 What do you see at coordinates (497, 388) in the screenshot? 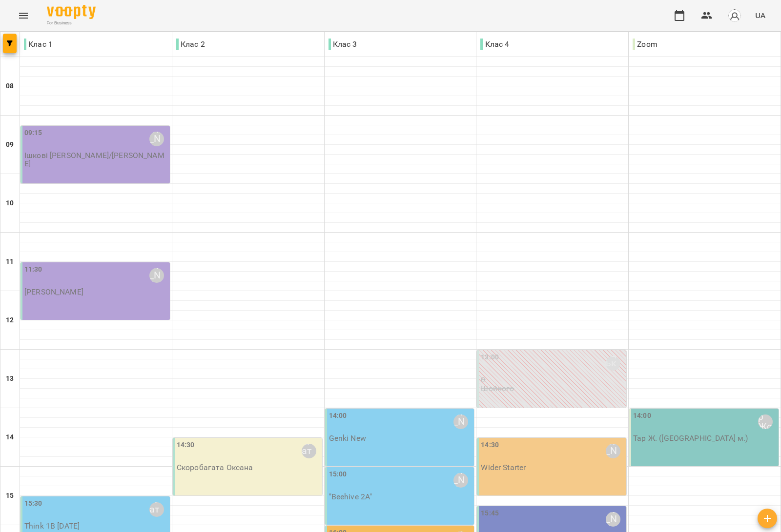
I see `p: Шойного` at bounding box center [497, 388].